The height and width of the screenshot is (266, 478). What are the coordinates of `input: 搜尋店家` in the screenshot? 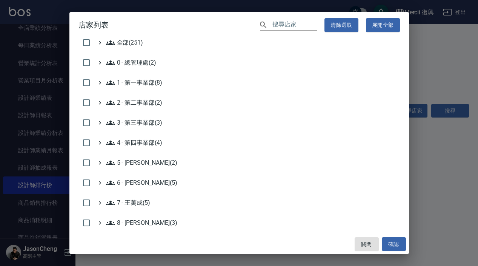 It's located at (295, 25).